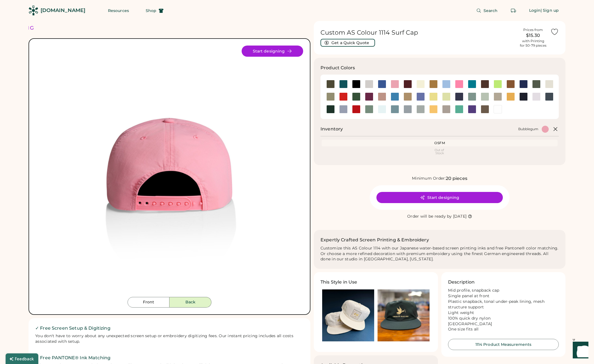 The height and width of the screenshot is (364, 594). I want to click on div: | Sign up, so click(549, 11).